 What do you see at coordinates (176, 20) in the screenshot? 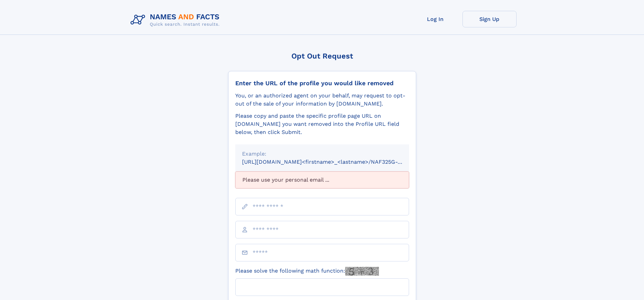
I see `img: Logo Names and Facts` at bounding box center [176, 20].